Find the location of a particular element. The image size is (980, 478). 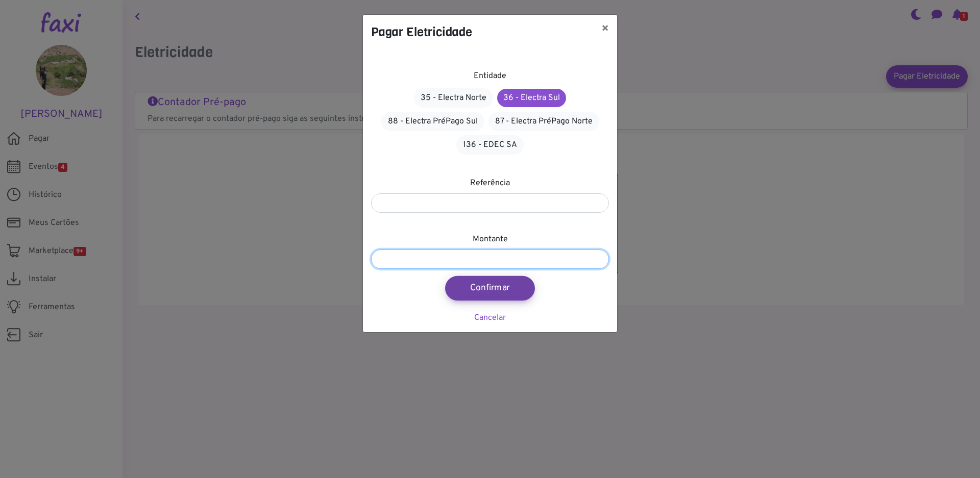

a: 87 - Electra PréPago Norte is located at coordinates (543, 122).